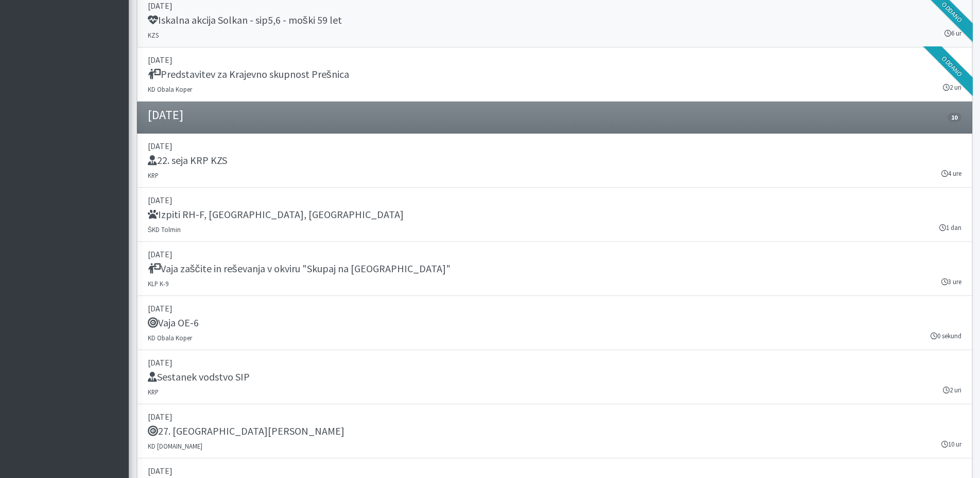 The width and height of the screenshot is (980, 478). I want to click on h5: Sestanek vodstvo SIP, so click(199, 377).